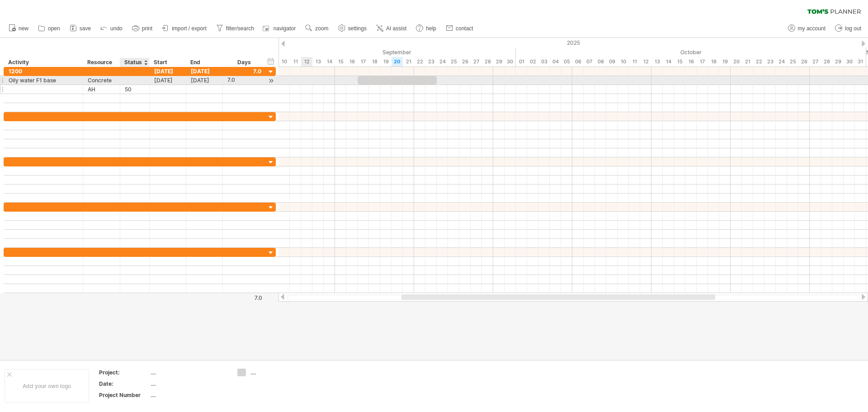  Describe the element at coordinates (691, 52) in the screenshot. I see `div: October 2025` at that location.